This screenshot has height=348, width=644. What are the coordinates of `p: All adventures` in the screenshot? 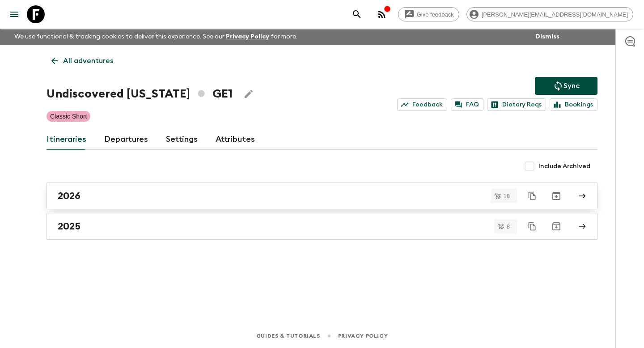 It's located at (88, 61).